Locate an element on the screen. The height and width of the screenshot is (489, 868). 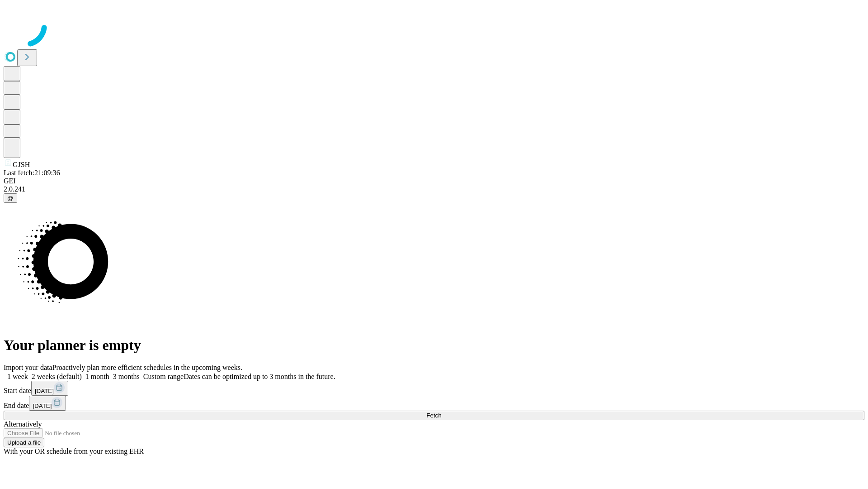
div: End date is located at coordinates (434, 403).